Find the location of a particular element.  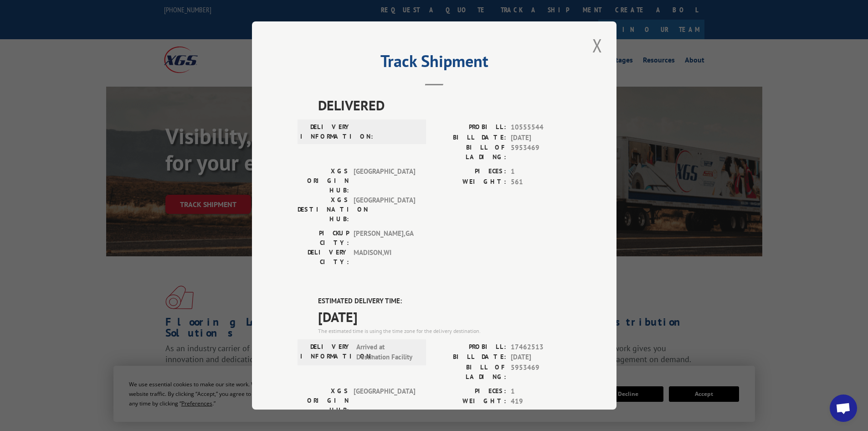

h2: Track Shipment is located at coordinates (434, 64).